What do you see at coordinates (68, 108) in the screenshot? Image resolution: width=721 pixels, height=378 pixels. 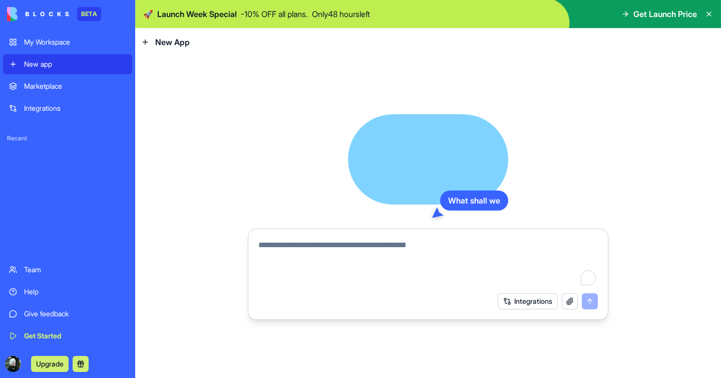 I see `a: Integrations` at bounding box center [68, 108].